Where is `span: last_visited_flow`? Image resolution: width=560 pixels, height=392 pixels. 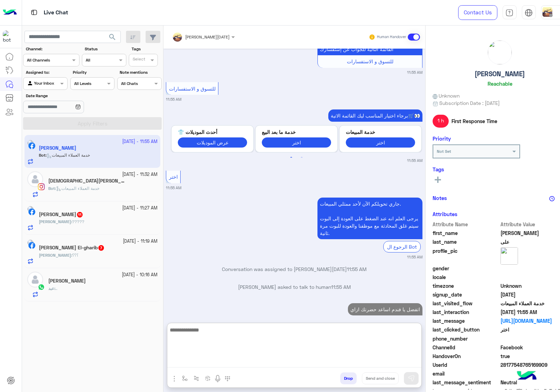 span: last_visited_flow is located at coordinates (466, 303).